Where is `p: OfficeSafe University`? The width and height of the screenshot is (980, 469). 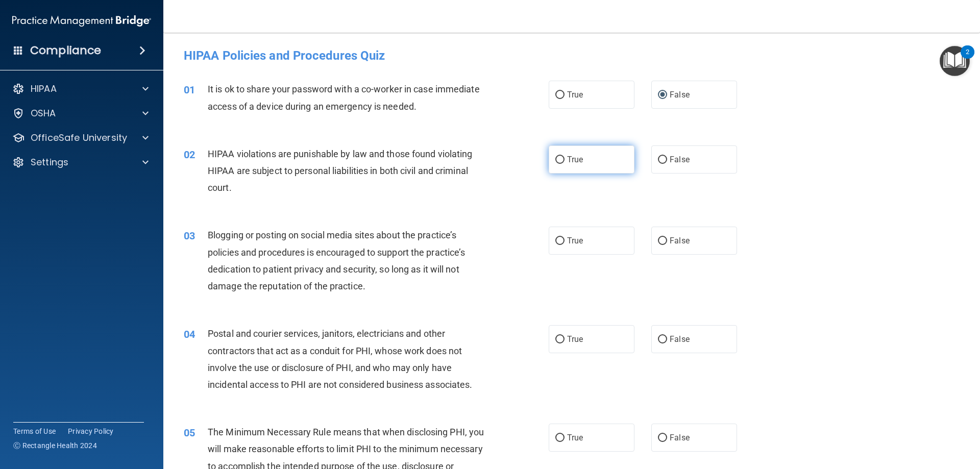 p: OfficeSafe University is located at coordinates (79, 138).